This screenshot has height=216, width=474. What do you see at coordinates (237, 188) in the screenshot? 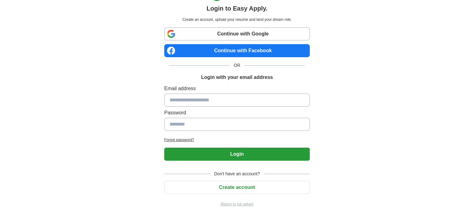
I see `button: Create account` at bounding box center [237, 188].